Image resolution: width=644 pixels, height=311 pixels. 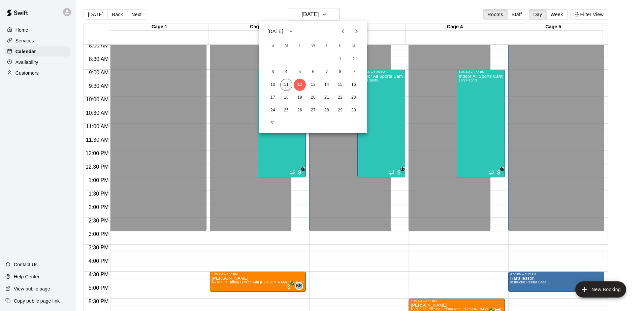 What do you see at coordinates (327, 85) in the screenshot?
I see `button: 14` at bounding box center [327, 85].